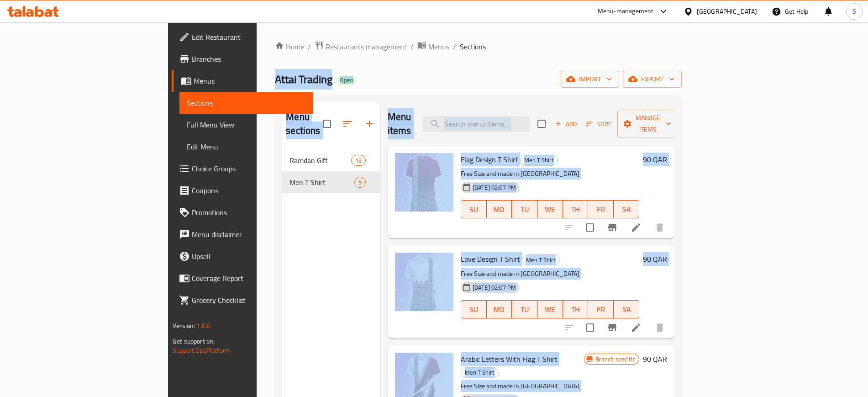 The width and height of the screenshot is (868, 397). What do you see at coordinates (601, 209) in the screenshot?
I see `span: FR` at bounding box center [601, 209].